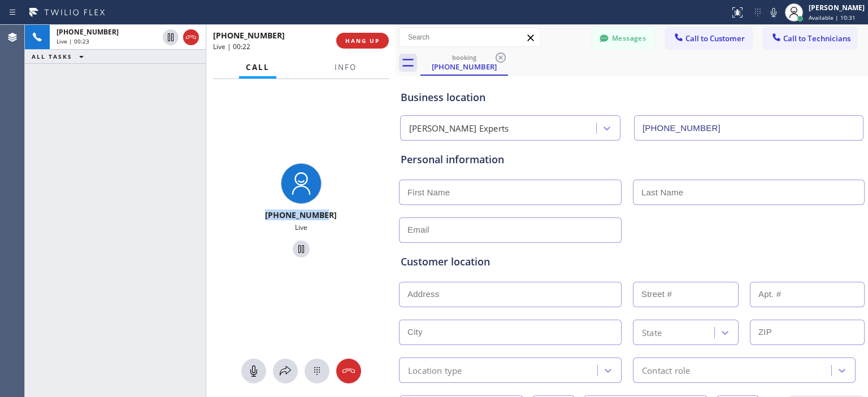 The height and width of the screenshot is (397, 868). What do you see at coordinates (469, 37) in the screenshot?
I see `input: Search` at bounding box center [469, 37].